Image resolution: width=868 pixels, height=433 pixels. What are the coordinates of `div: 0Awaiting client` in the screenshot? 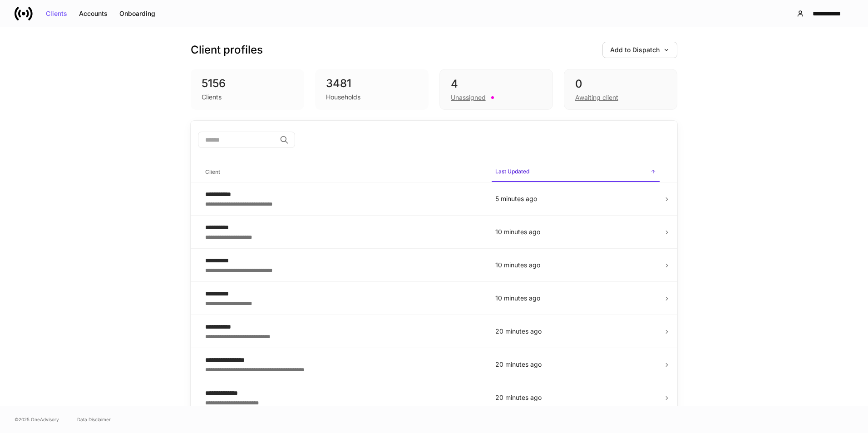 It's located at (621, 89).